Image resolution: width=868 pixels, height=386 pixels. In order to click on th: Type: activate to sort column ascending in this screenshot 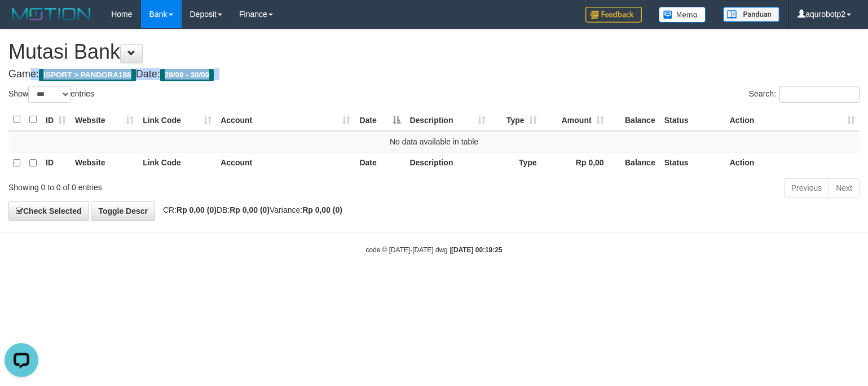, I will do `click(516, 120)`.